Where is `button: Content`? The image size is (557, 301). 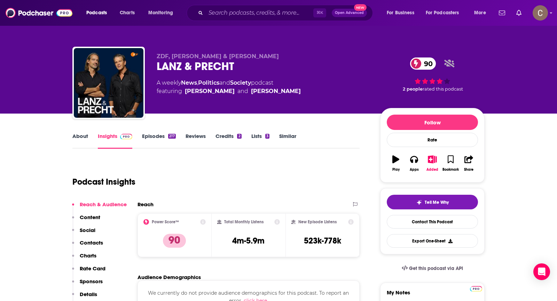 button: Content is located at coordinates (86, 220).